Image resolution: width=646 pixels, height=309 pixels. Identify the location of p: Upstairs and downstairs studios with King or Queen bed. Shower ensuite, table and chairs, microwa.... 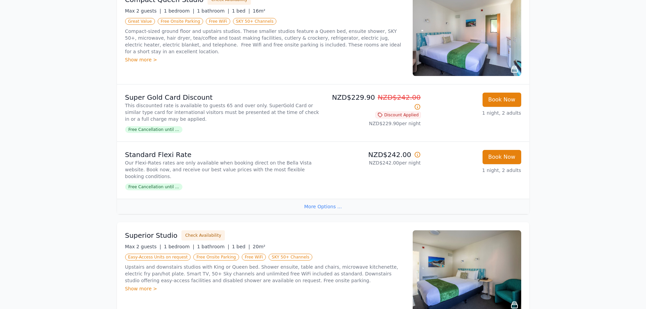
(265, 274).